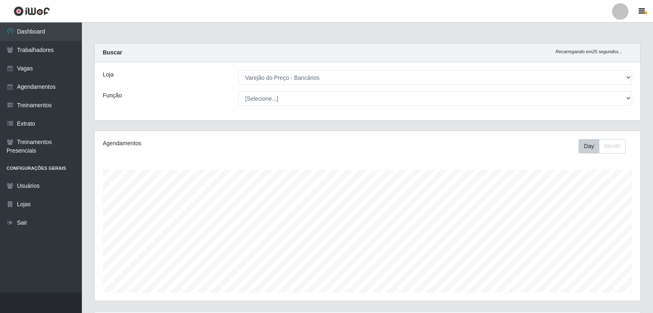 The image size is (653, 313). I want to click on div: Toolbar with button groups, so click(605, 146).